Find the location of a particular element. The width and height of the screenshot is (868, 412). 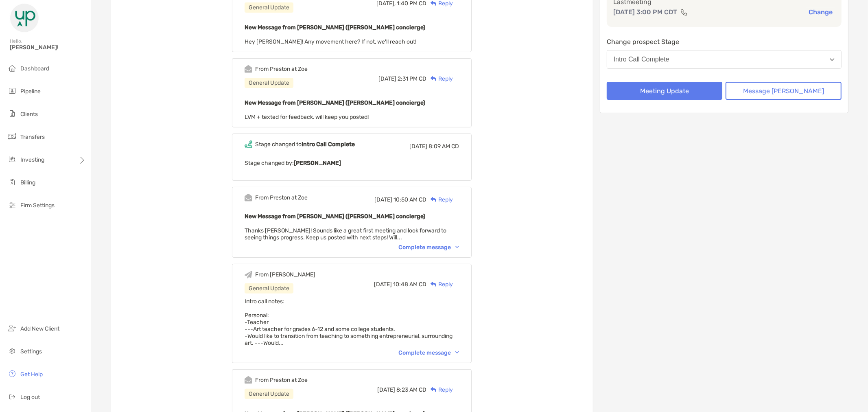

span: 10:50 AM CD is located at coordinates (409, 199).